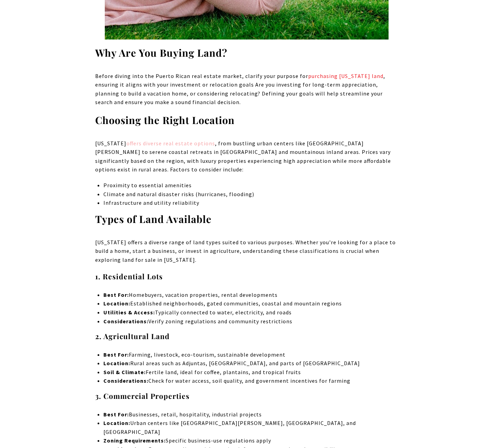  Describe the element at coordinates (247, 89) in the screenshot. I see `p: Before diving into the Puerto Rican real estate market, clarify your purpose for , ensuring it al...` at that location.